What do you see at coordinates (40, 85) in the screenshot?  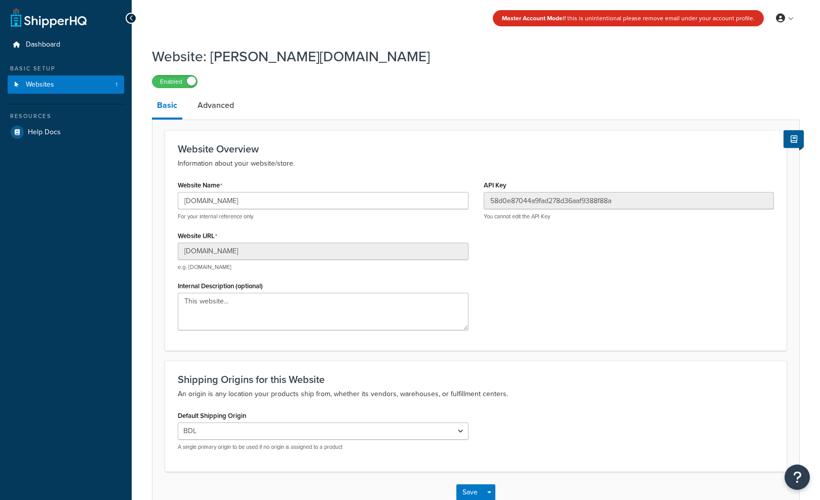 I see `span: Websites` at bounding box center [40, 85].